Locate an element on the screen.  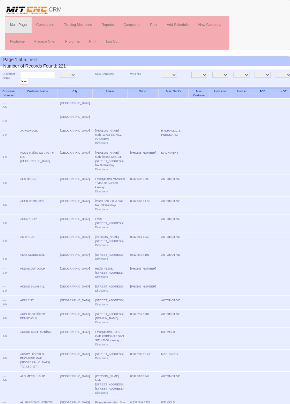
a: Print is located at coordinates (93, 41).